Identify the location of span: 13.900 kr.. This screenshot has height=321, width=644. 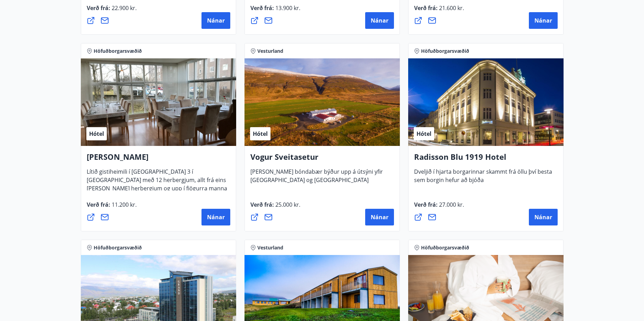
(287, 8).